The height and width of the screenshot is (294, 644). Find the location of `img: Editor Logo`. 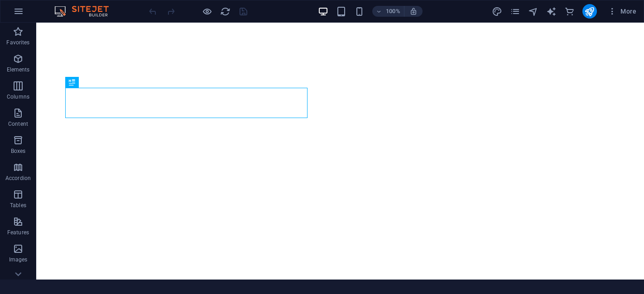

img: Editor Logo is located at coordinates (86, 11).